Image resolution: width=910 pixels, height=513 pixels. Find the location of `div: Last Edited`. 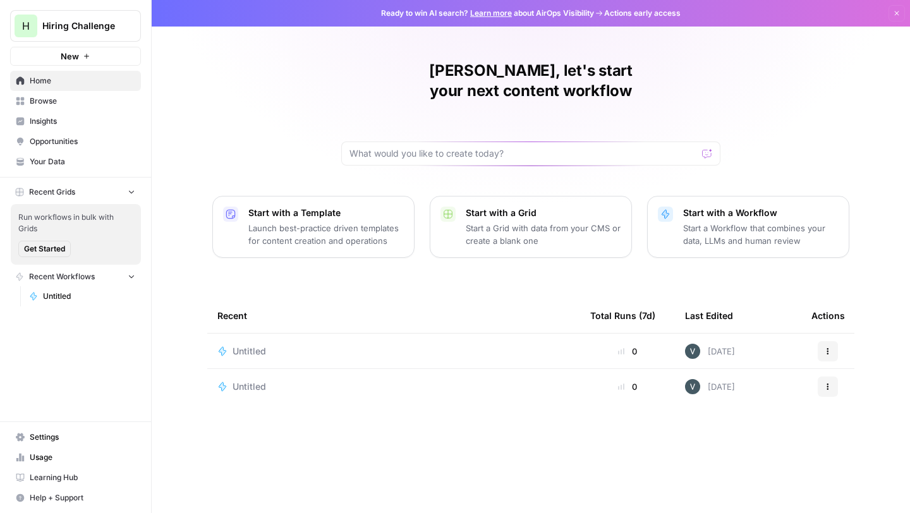

div: Last Edited is located at coordinates (709, 315).